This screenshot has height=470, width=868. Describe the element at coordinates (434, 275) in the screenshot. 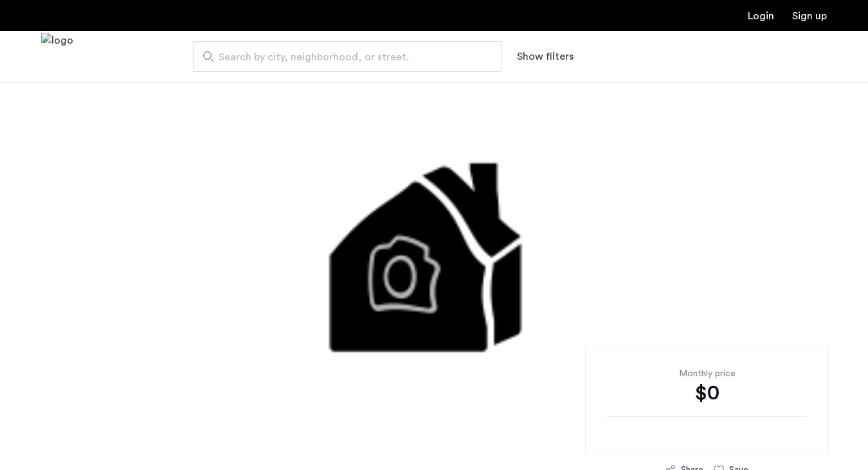

I see `img: 1.gif` at that location.